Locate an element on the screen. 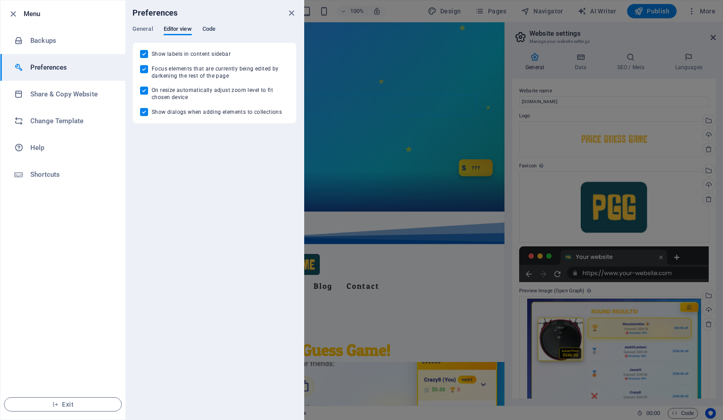 The width and height of the screenshot is (723, 420). span: Code is located at coordinates (209, 30).